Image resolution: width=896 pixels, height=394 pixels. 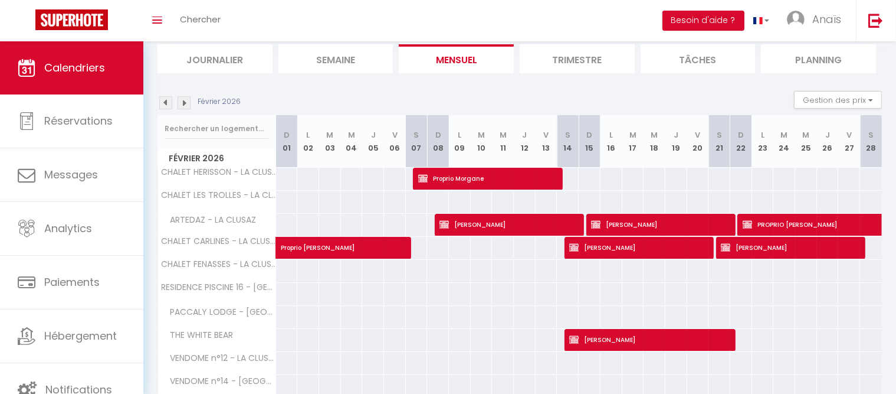 What do you see at coordinates (525, 141) in the screenshot?
I see `th: 12` at bounding box center [525, 141].